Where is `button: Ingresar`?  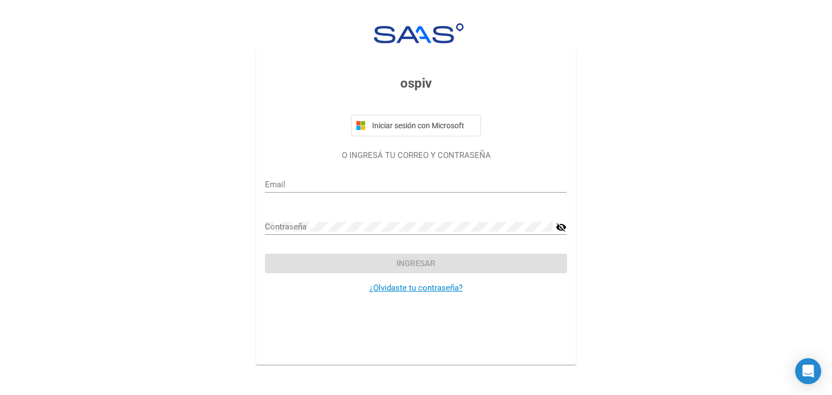
button: Ingresar is located at coordinates (415, 264).